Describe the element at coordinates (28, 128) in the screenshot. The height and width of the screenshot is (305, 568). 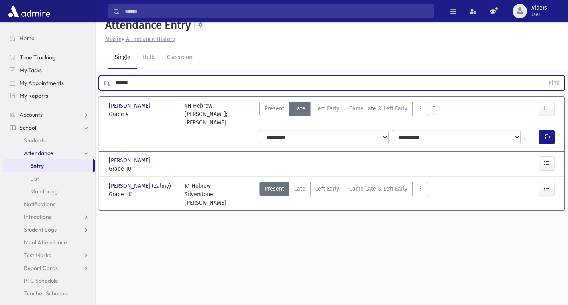
I see `span: School` at that location.